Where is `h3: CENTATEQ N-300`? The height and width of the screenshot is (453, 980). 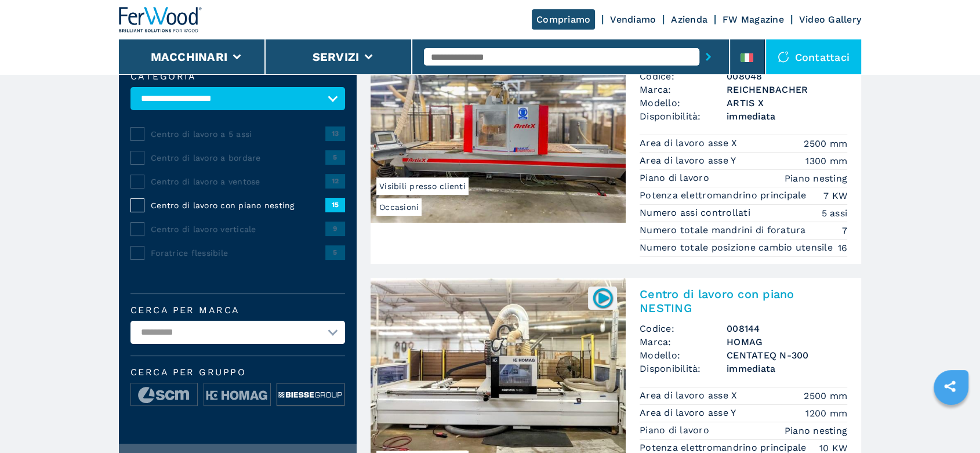
h3: CENTATEQ N-300 is located at coordinates (787, 355).